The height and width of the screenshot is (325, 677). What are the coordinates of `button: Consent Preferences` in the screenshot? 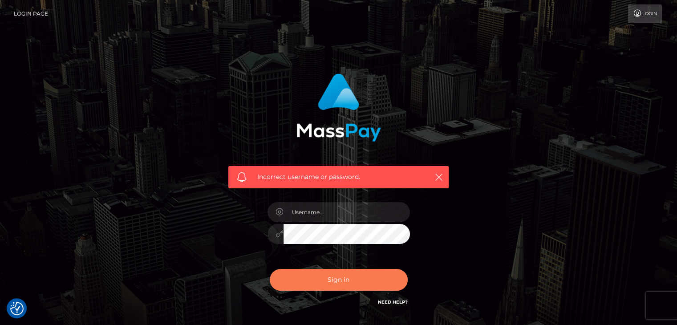 It's located at (17, 308).